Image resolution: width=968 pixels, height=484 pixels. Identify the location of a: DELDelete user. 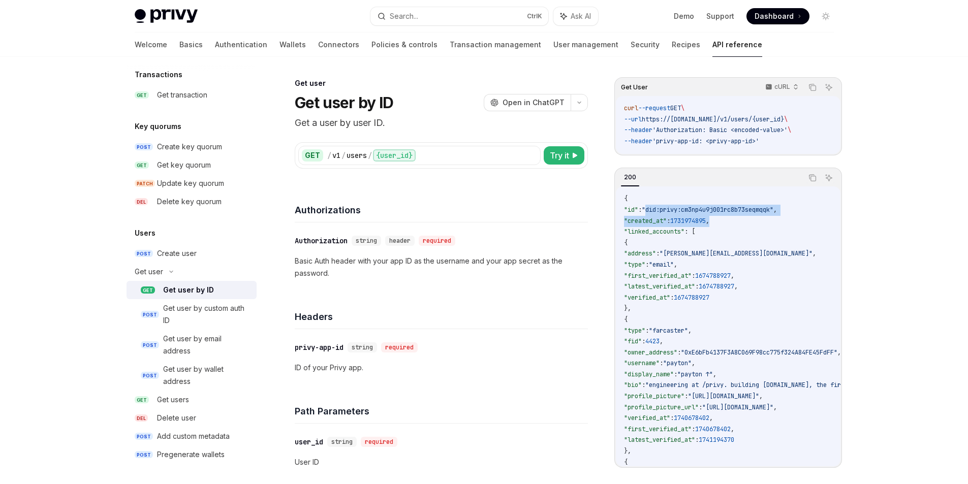
(192, 418).